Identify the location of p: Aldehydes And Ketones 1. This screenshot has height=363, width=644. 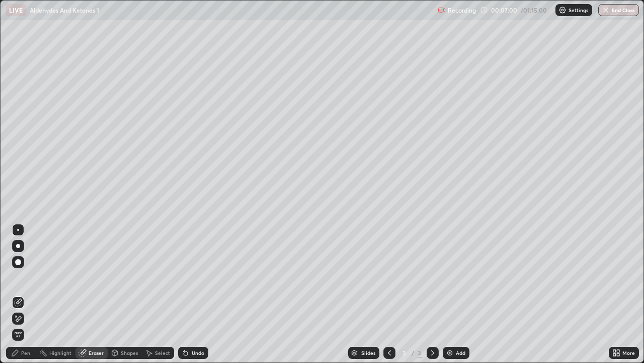
(65, 10).